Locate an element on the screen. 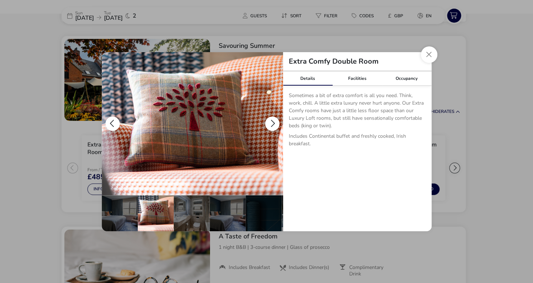  div: Details is located at coordinates (308, 78).